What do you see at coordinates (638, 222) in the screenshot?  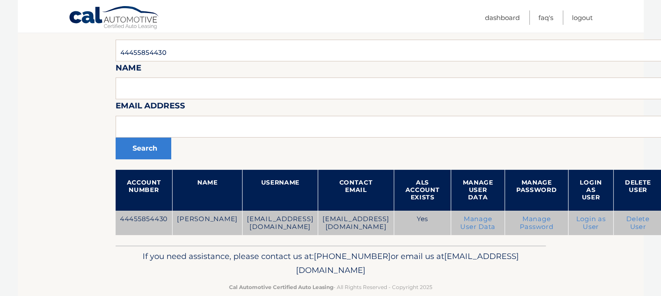 I see `a: Delete User` at bounding box center [638, 222].